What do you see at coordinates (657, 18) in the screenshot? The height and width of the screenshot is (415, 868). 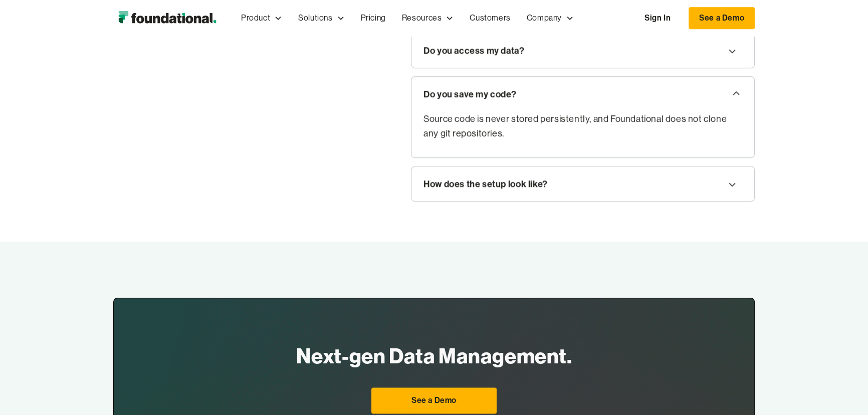 I see `a: Sign In` at bounding box center [657, 18].